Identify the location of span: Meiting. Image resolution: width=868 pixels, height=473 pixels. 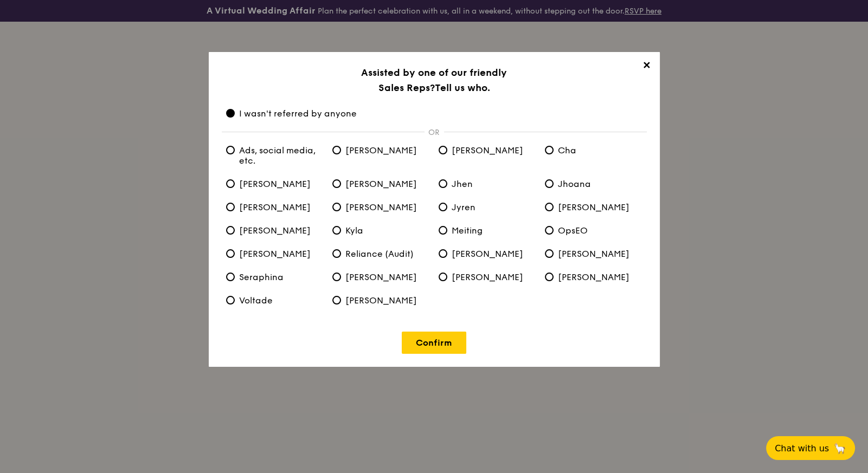
(460, 231).